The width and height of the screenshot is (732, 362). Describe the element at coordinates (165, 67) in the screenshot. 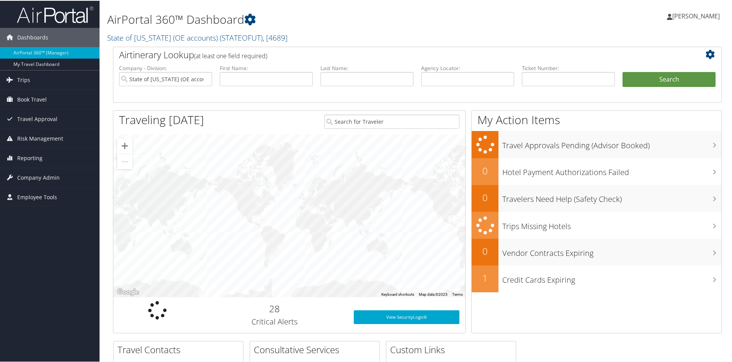

I see `label: Company - Division:` at that location.